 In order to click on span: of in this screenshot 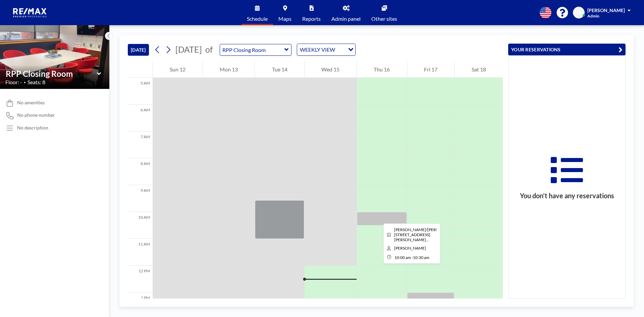, I will do `click(209, 50)`.